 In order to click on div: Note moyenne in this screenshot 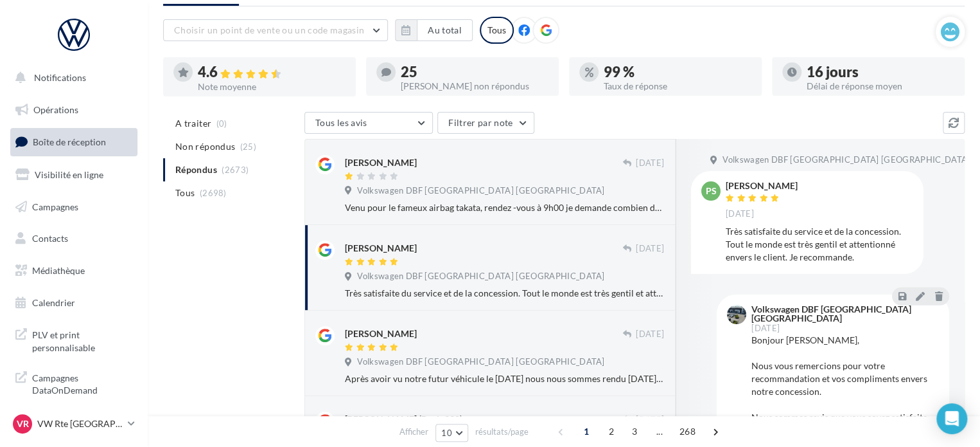, I will do `click(271, 87)`.